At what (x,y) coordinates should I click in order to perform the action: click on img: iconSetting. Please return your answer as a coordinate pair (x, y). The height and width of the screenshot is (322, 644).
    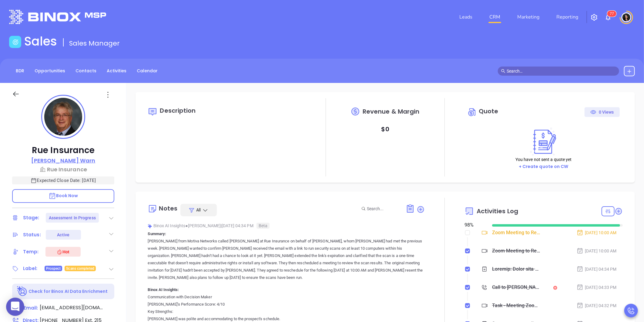
    Looking at the image, I should click on (595, 18).